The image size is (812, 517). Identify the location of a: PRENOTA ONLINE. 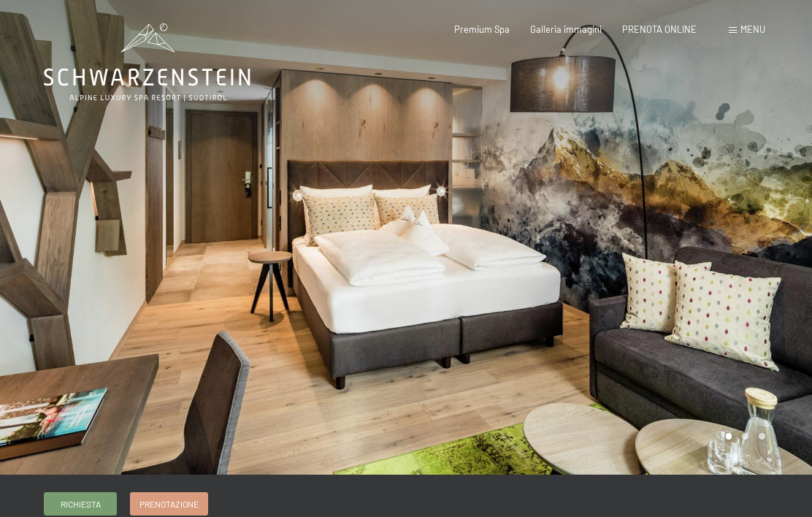
(659, 30).